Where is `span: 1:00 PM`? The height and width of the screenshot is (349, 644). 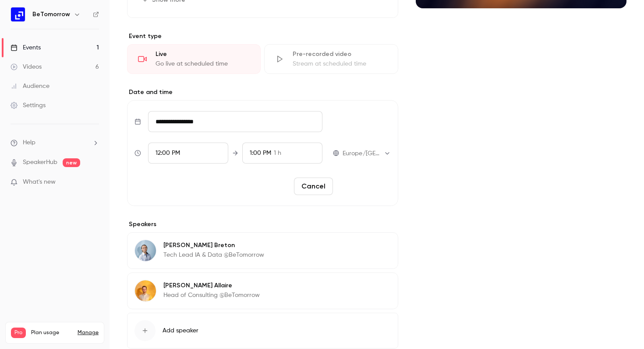
span: 1:00 PM is located at coordinates (260, 153).